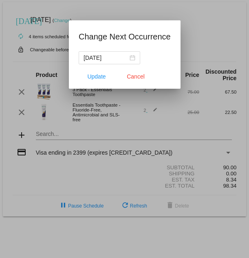 This screenshot has width=249, height=258. Describe the element at coordinates (96, 77) in the screenshot. I see `span: Update` at that location.